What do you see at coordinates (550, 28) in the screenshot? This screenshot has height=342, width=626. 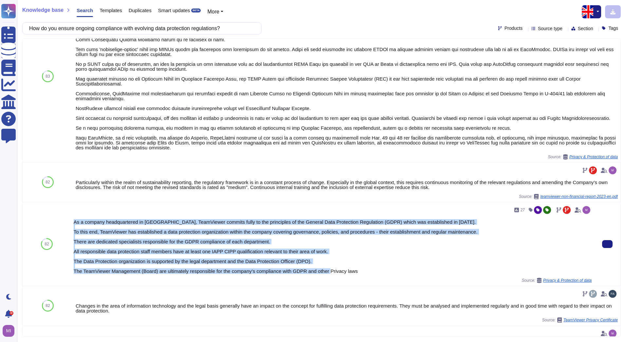 I see `span: Source type` at bounding box center [550, 28].